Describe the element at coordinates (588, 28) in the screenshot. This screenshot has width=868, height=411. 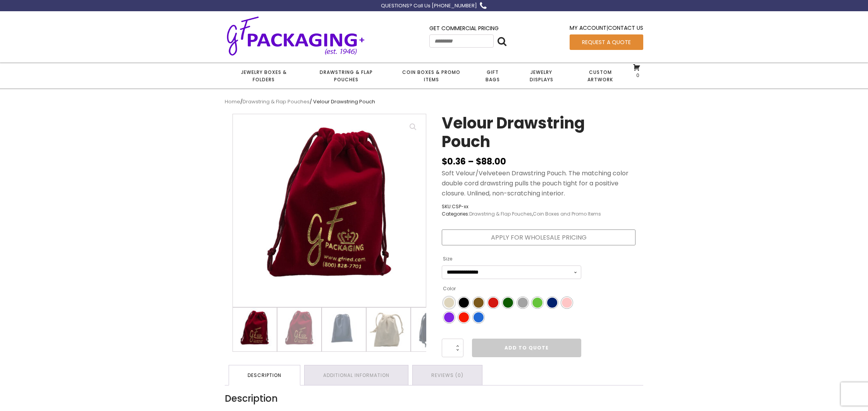
I see `a: My Account` at that location.